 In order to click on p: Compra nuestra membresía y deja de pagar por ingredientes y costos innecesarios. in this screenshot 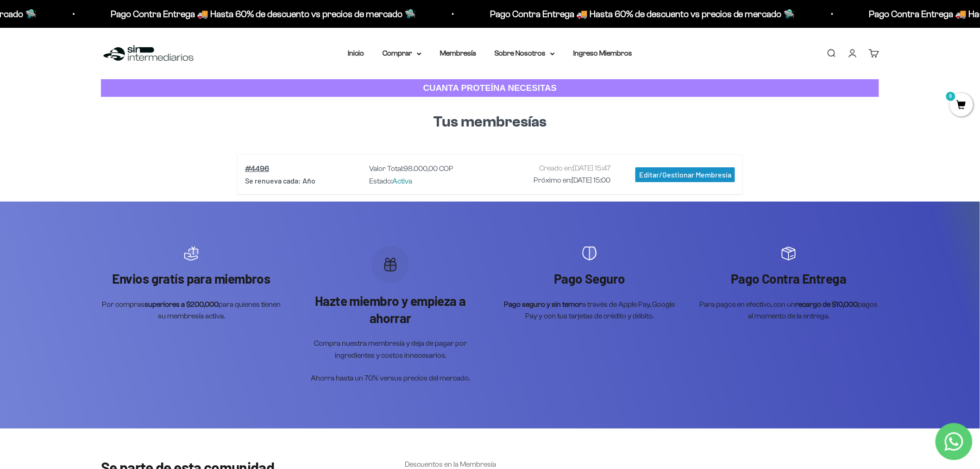, I will do `click(390, 349)`.